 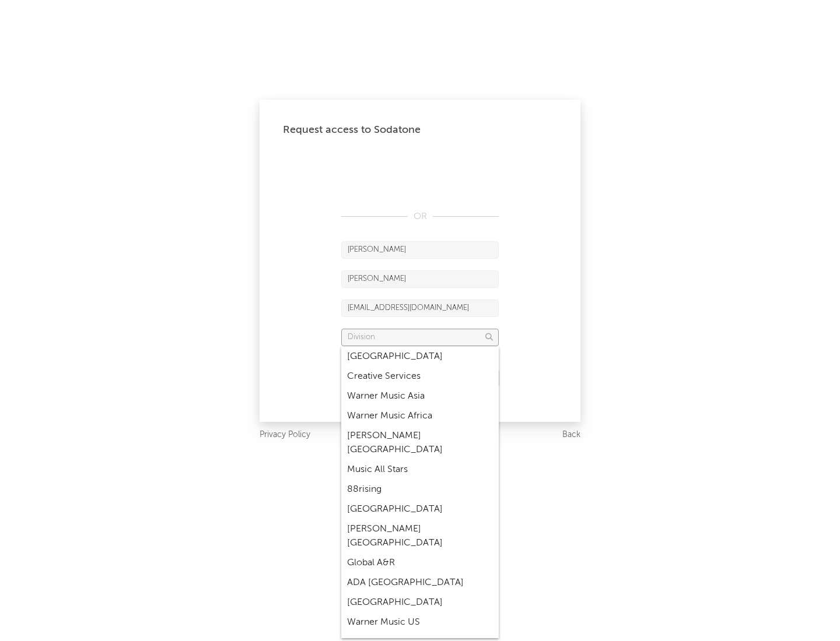 I want to click on input: Last Name, so click(x=420, y=279).